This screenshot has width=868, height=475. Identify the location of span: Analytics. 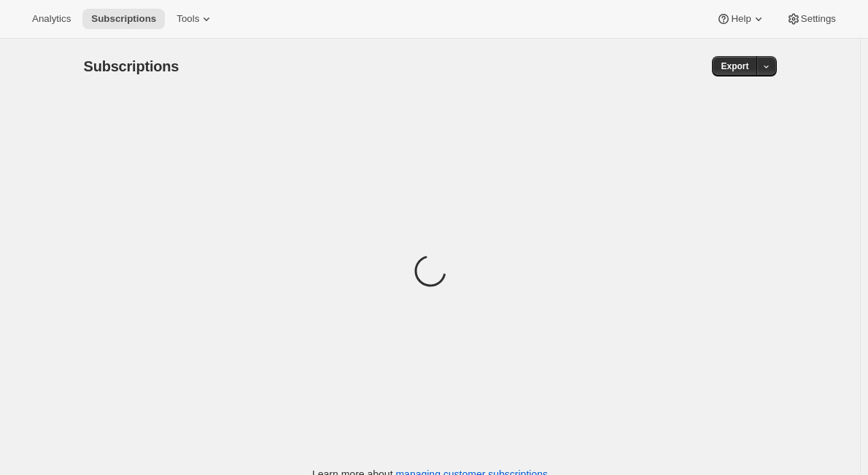
(51, 19).